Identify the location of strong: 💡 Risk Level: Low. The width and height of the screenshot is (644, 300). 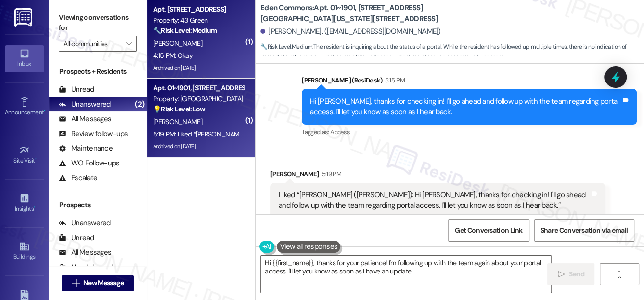
(179, 109).